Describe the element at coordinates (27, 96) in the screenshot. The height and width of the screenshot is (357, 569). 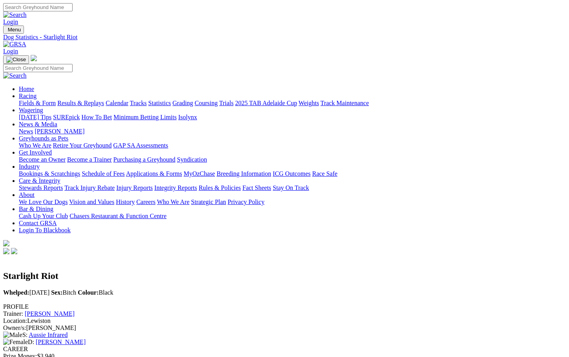
I see `a: Racing` at that location.